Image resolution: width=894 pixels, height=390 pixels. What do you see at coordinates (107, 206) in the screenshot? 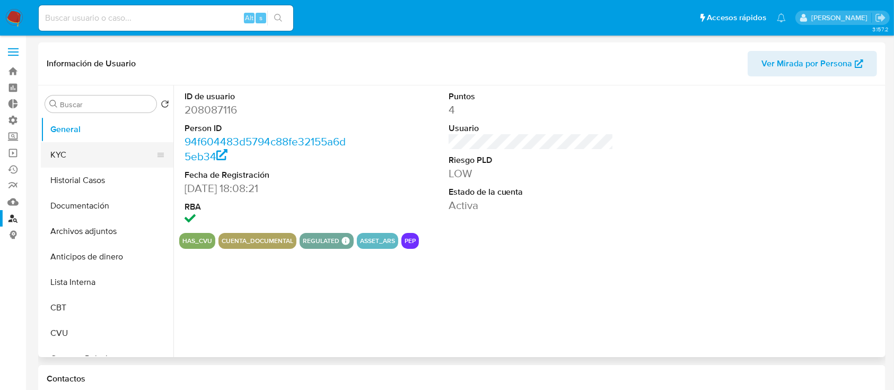
I see `button: Documentación` at bounding box center [107, 206].